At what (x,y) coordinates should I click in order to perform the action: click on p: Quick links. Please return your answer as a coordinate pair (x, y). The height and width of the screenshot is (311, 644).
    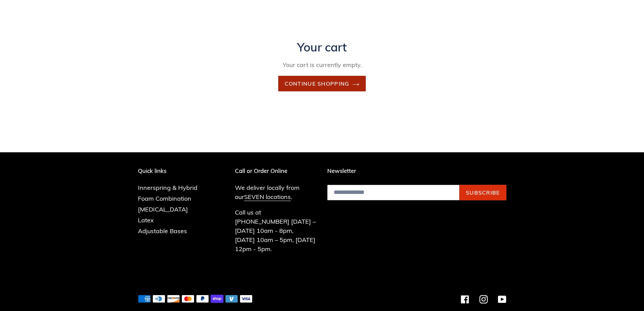
    Looking at the image, I should click on (173, 171).